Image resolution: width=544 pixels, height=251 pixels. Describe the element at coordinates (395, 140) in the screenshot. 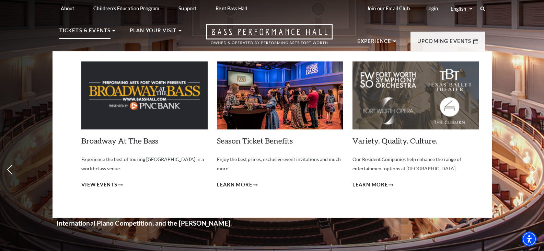

I see `a: Variety. Quality. Culture.` at that location.